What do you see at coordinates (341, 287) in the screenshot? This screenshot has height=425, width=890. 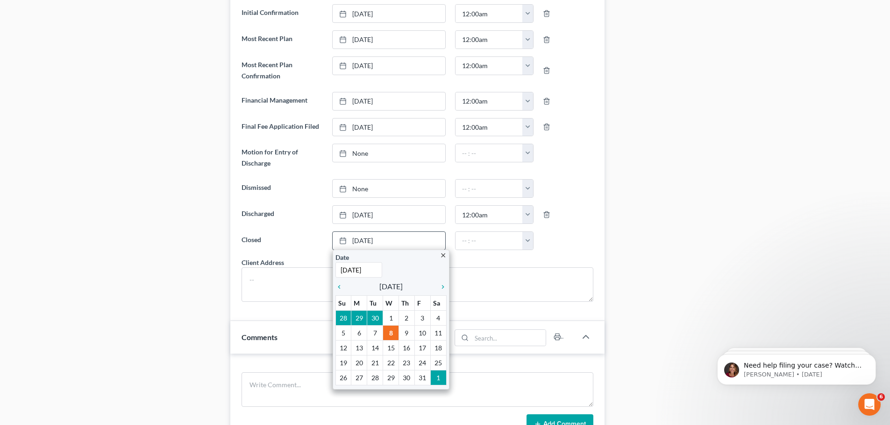 I see `i: chevron_left` at bounding box center [341, 287].